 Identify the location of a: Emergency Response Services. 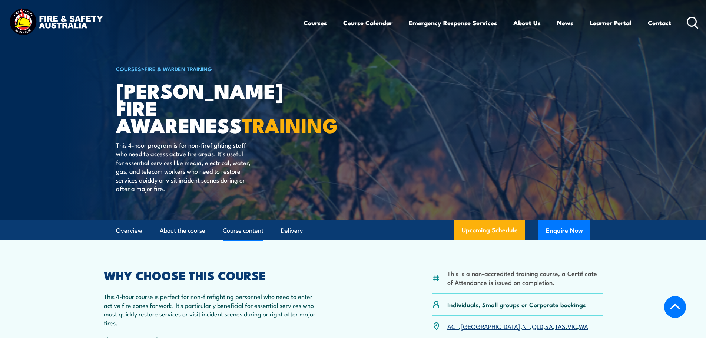
(453, 23).